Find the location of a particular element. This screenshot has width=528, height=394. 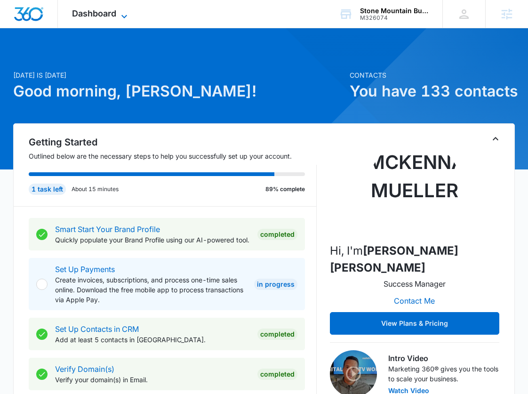

button: Watch Video is located at coordinates (409, 391).